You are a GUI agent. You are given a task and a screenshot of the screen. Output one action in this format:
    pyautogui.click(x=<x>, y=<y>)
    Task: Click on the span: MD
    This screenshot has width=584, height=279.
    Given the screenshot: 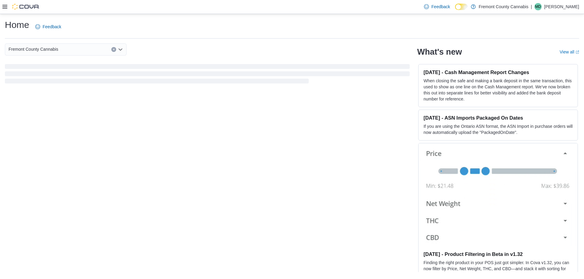 What is the action you would take?
    pyautogui.click(x=538, y=7)
    